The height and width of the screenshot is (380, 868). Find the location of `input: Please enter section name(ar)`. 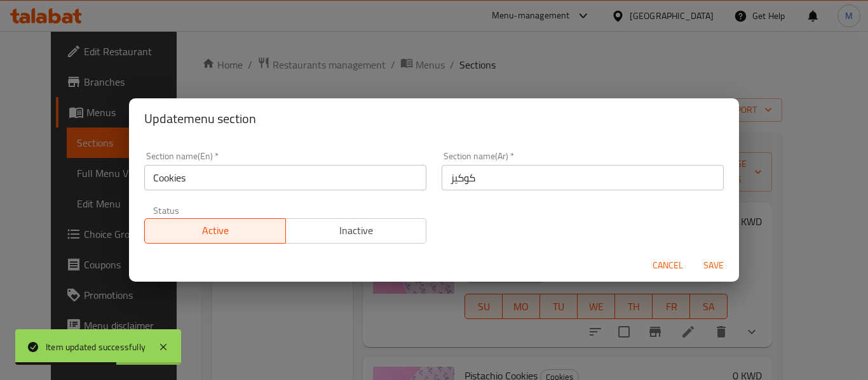

input: Please enter section name(ar) is located at coordinates (583, 178).